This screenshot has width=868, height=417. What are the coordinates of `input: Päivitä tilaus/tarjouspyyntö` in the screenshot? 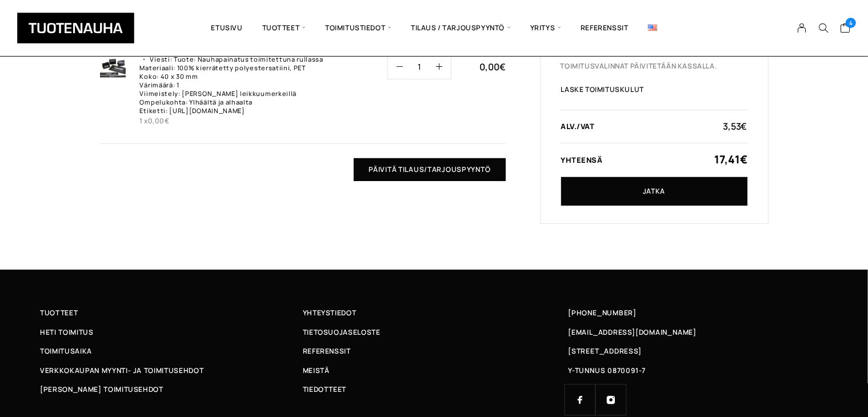 It's located at (429, 170).